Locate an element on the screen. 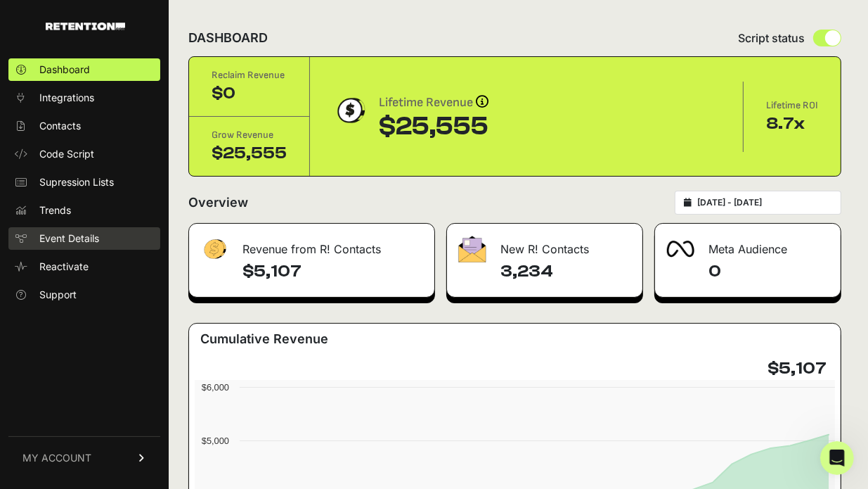 Image resolution: width=868 pixels, height=489 pixels. span: MY ACCOUNT is located at coordinates (57, 457).